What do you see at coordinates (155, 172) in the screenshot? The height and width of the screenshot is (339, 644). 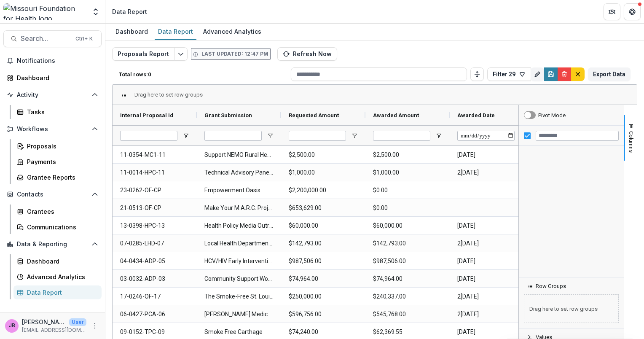 I see `span: 11-0014-HPC-11` at bounding box center [155, 172].